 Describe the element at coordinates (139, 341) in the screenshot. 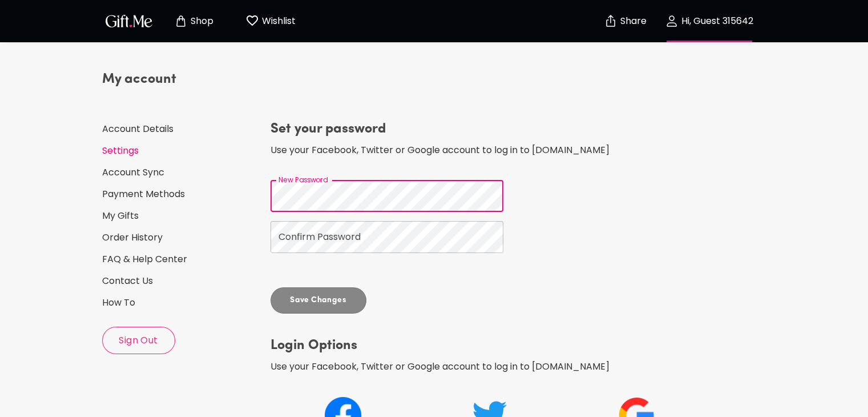

I see `button: Sign Out` at that location.